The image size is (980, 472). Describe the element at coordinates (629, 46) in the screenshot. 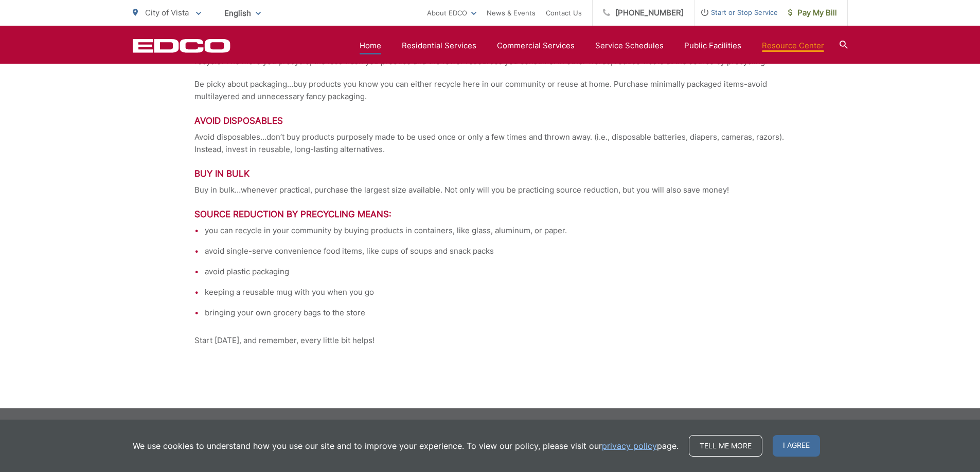

I see `a: Service Schedules` at that location.